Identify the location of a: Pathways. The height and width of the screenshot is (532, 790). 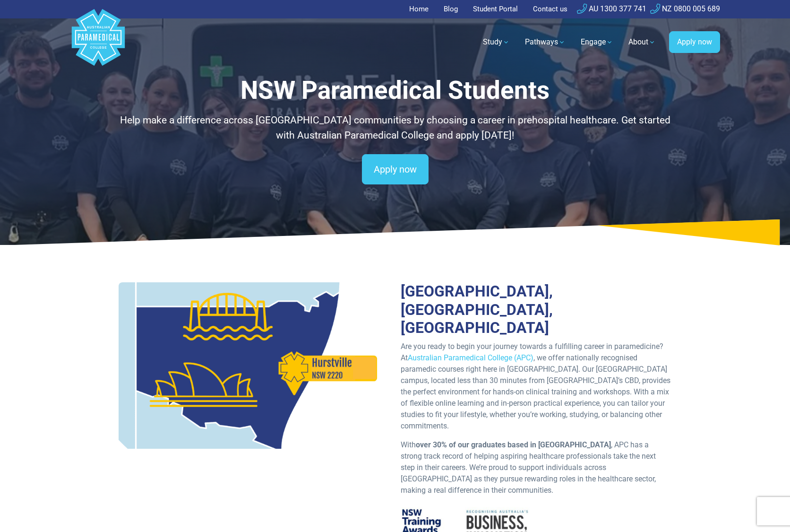
(546, 42).